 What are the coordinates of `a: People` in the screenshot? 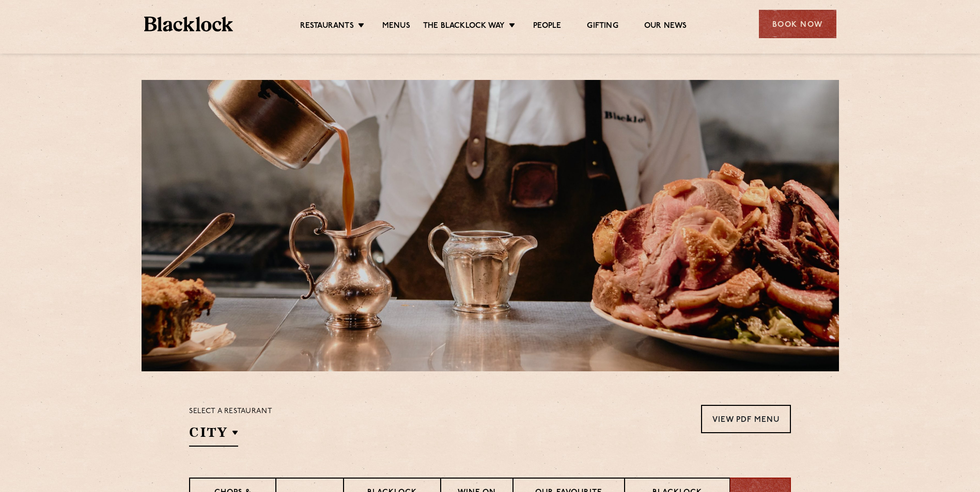 It's located at (547, 27).